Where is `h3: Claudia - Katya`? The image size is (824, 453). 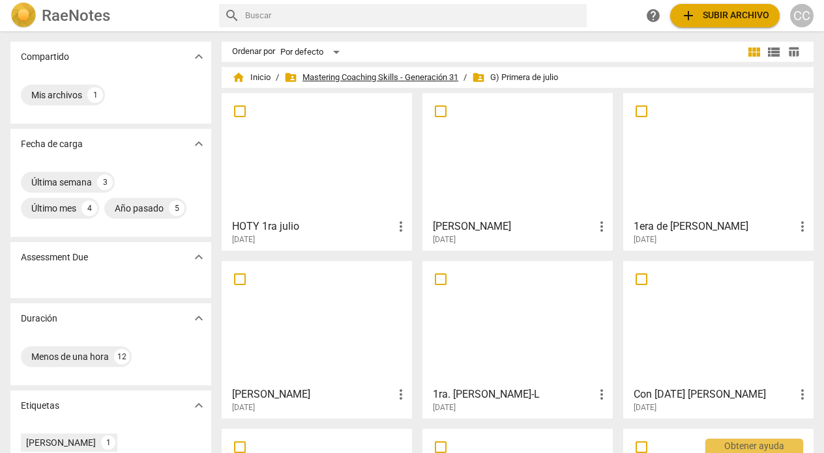 h3: Claudia - Katya is located at coordinates (513, 227).